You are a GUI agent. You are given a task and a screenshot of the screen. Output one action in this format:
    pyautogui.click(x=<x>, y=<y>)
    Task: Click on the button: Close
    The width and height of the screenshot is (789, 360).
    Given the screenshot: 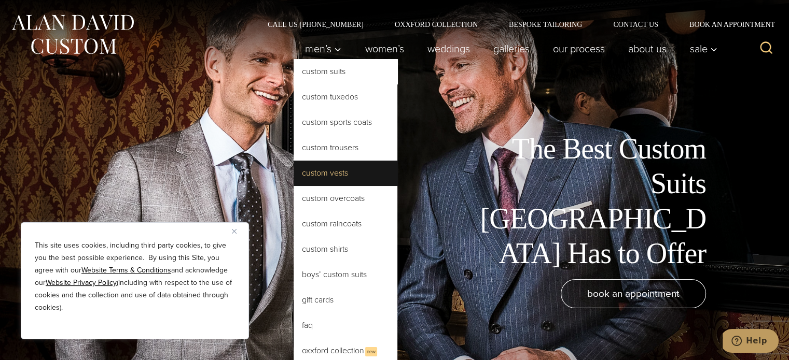 What is the action you would take?
    pyautogui.click(x=238, y=231)
    